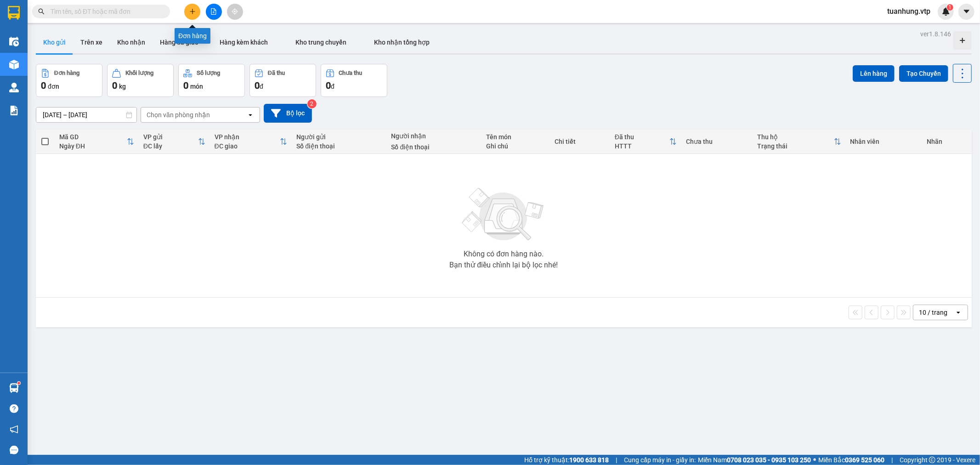 The image size is (980, 465). I want to click on div: Ghi chú, so click(515, 146).